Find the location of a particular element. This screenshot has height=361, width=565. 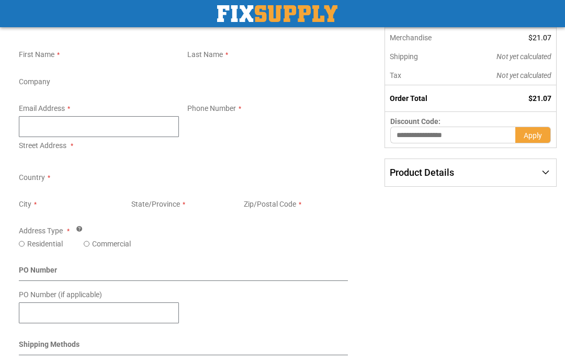

span: Company is located at coordinates (35, 82).